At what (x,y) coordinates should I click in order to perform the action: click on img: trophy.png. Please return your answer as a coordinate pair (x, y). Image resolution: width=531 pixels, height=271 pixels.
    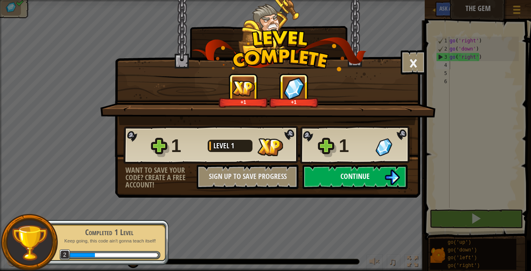
    Looking at the image, I should click on (29, 242).